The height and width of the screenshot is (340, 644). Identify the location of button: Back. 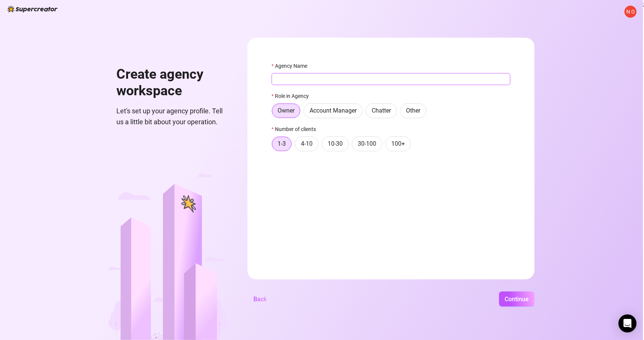
(260, 299).